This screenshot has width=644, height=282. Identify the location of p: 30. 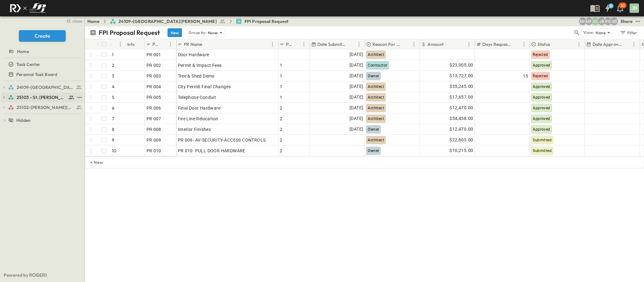
(623, 6).